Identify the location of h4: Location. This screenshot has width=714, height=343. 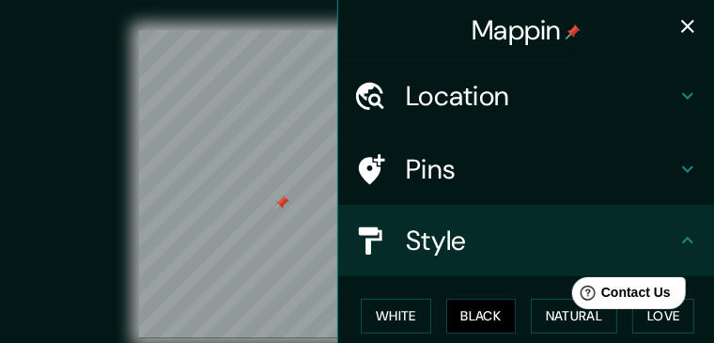
(541, 96).